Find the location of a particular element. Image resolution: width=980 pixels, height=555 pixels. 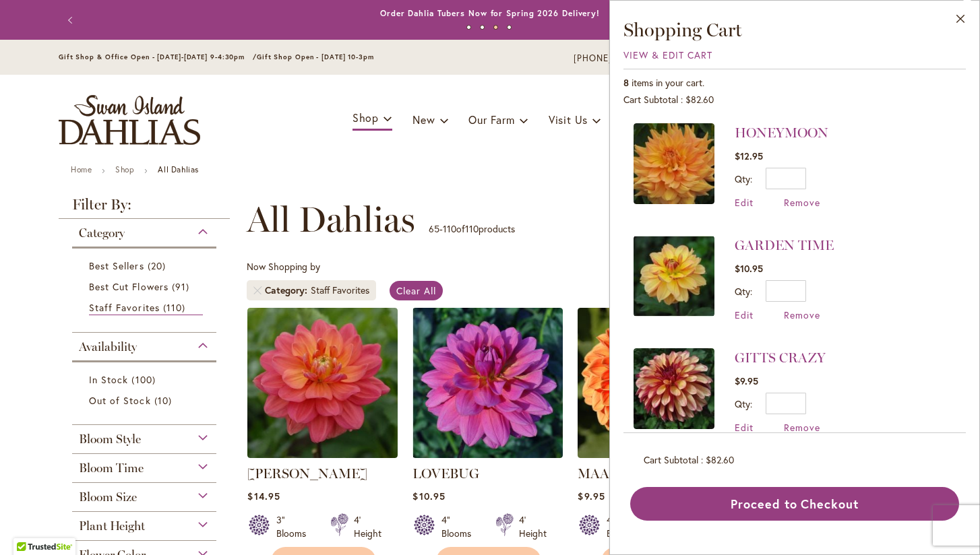

span: Our Farm is located at coordinates (492, 119).